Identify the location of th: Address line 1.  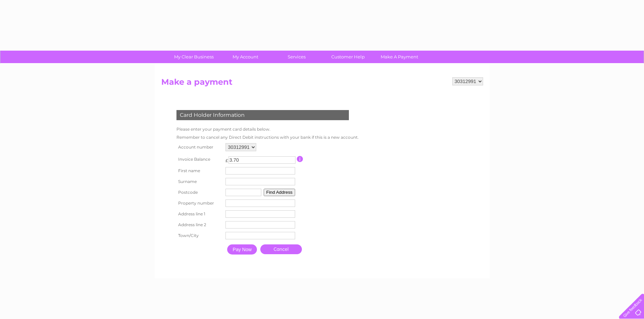
(200, 214).